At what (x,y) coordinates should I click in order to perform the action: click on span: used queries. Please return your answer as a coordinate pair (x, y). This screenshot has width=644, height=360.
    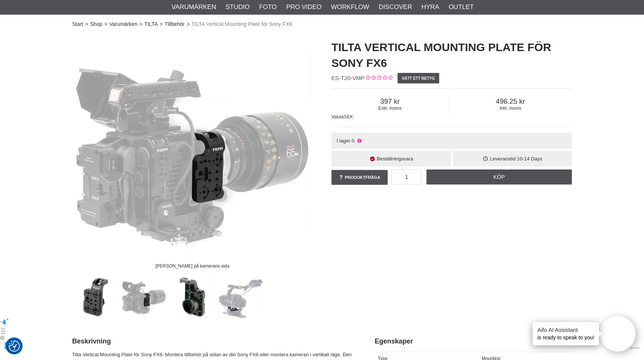
    Looking at the image, I should click on (631, 348).